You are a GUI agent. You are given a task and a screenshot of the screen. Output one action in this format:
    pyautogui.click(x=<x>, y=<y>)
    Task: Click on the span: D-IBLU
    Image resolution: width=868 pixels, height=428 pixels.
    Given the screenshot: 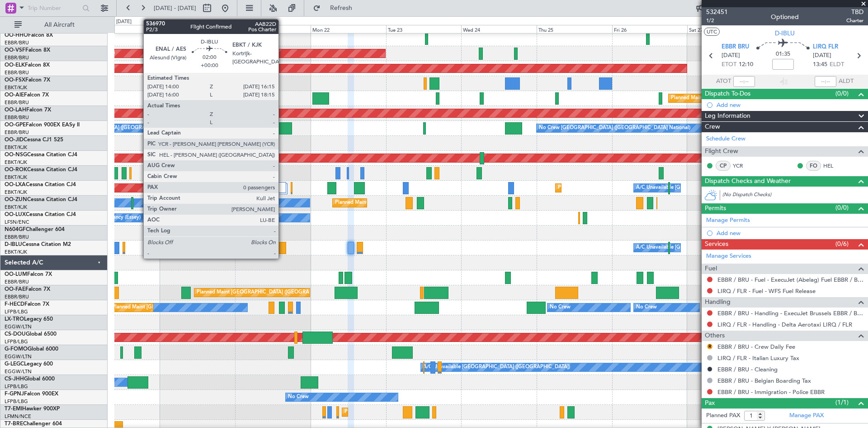 What is the action you would take?
    pyautogui.click(x=785, y=33)
    